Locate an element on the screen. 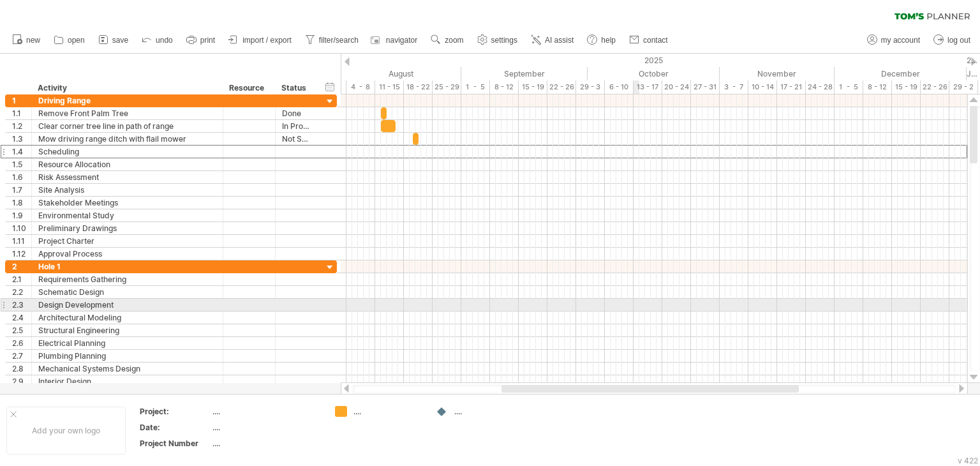 The width and height of the screenshot is (980, 466). div: October 2025 is located at coordinates (653, 73).